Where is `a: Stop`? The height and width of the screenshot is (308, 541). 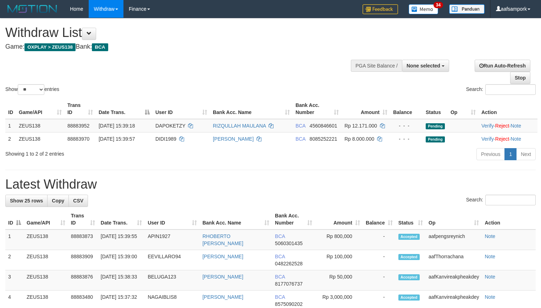 a: Stop is located at coordinates (520, 78).